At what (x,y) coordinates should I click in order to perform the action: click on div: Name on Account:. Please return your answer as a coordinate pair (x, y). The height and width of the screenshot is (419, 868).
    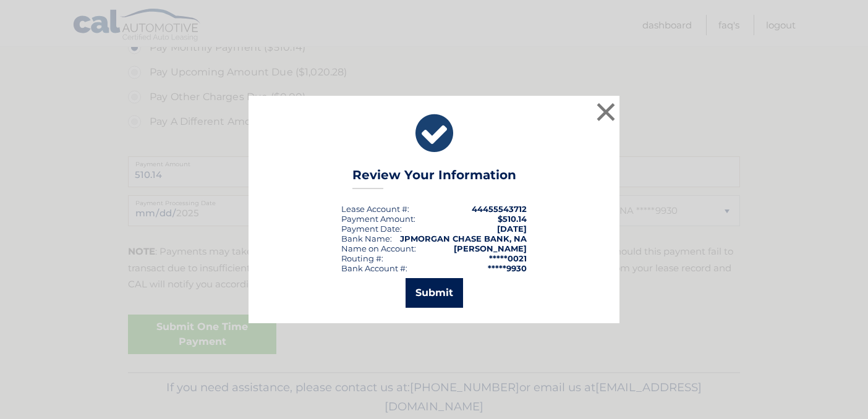
    Looking at the image, I should click on (378, 249).